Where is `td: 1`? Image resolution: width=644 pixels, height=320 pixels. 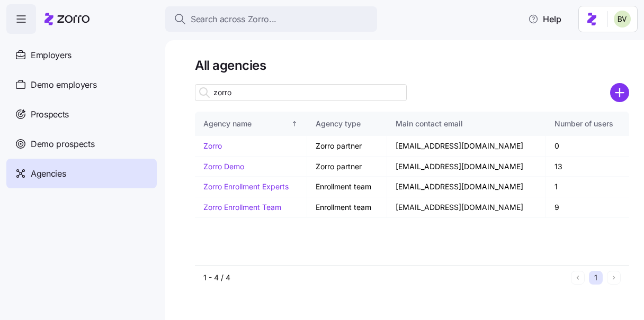
td: 1 is located at coordinates (588, 187).